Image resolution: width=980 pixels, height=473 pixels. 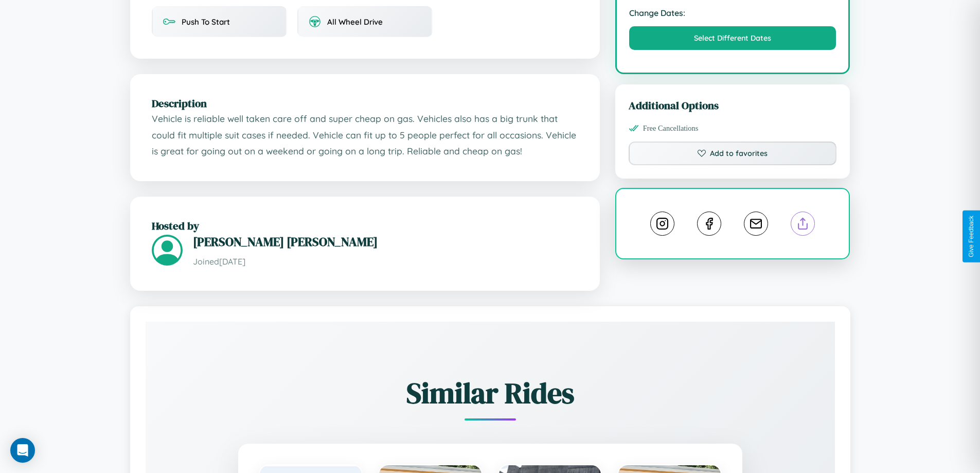 I want to click on h3: Additional Options, so click(x=733, y=105).